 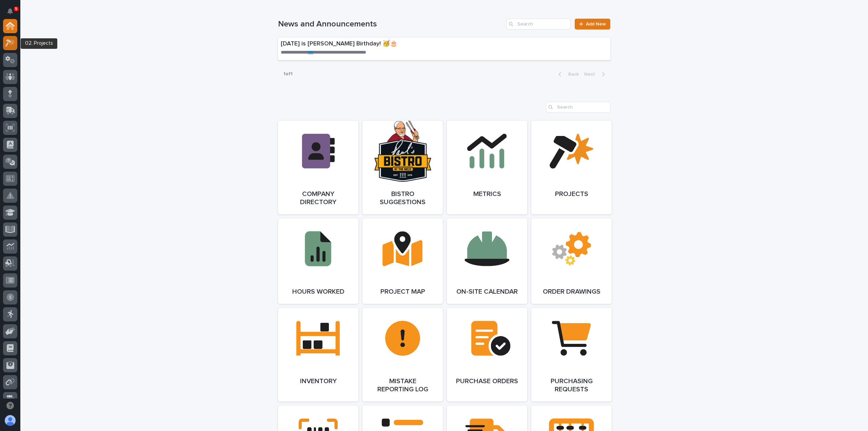 I want to click on img: Stacker, so click(x=14, y=13).